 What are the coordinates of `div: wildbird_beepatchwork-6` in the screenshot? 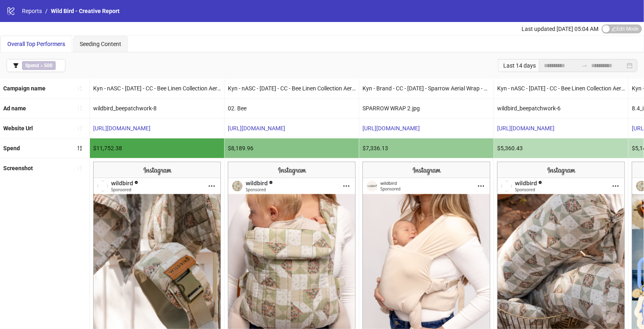 It's located at (561, 108).